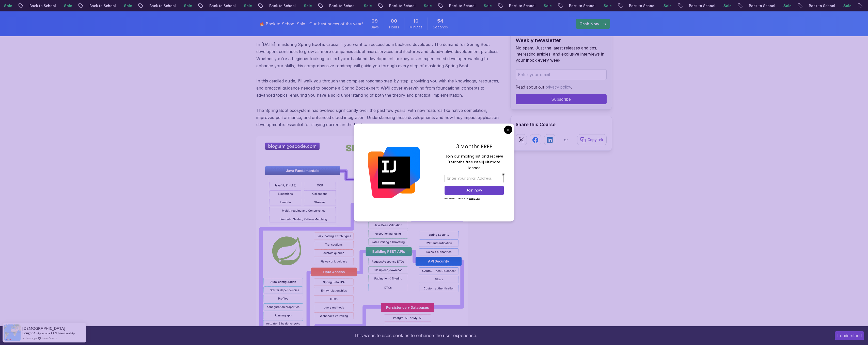  Describe the element at coordinates (12, 333) in the screenshot. I see `img: provesource social proof notification image` at that location.